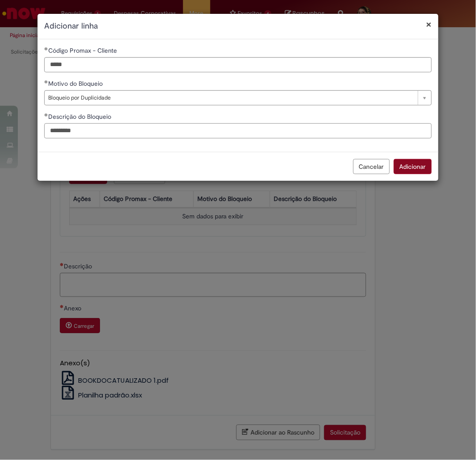  Describe the element at coordinates (231, 98) in the screenshot. I see `span: Bloqueio por Duplicidade` at that location.